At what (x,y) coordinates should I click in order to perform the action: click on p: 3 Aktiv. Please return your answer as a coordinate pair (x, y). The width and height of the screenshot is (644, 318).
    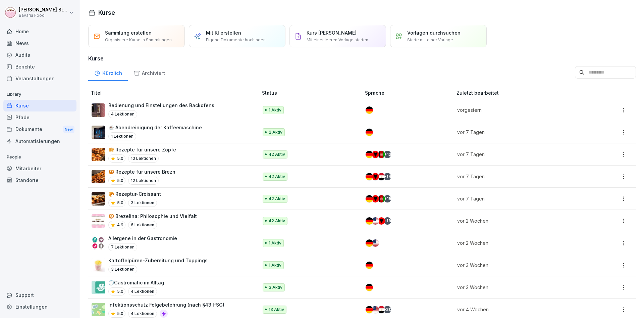
    Looking at the image, I should click on (276, 287).